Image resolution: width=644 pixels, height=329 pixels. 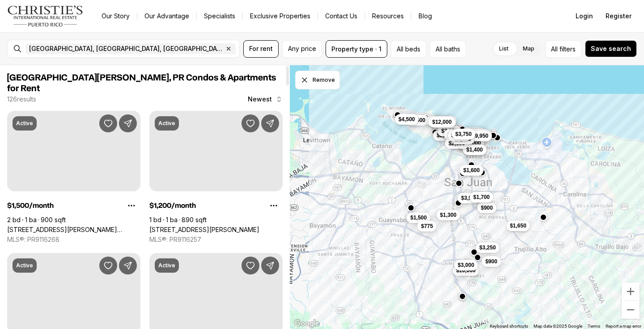 What do you see at coordinates (480, 136) in the screenshot?
I see `button: $9,950` at bounding box center [480, 136].